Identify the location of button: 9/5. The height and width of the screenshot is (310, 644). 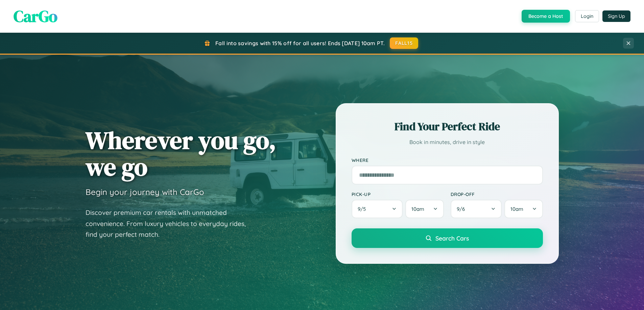
(377, 209).